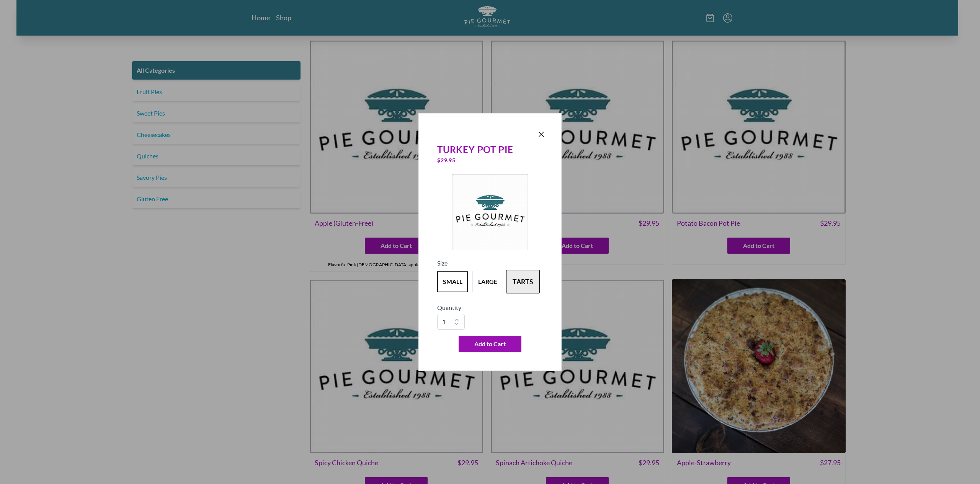 This screenshot has width=980, height=484. I want to click on div: $ 29.95, so click(490, 160).